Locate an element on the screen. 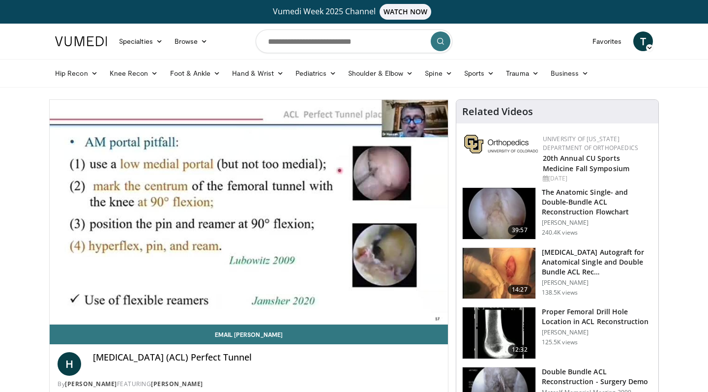 This screenshot has height=392, width=708. a: Hand & Wrist is located at coordinates (258, 73).